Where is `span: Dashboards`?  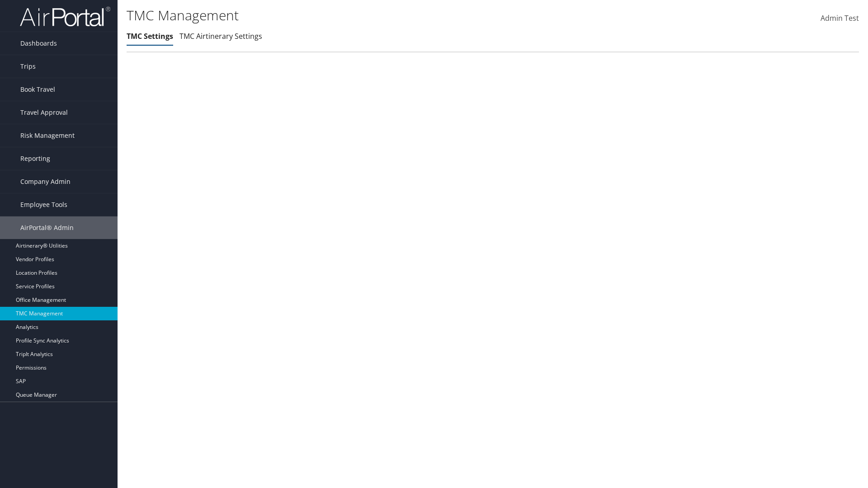 span: Dashboards is located at coordinates (39, 43).